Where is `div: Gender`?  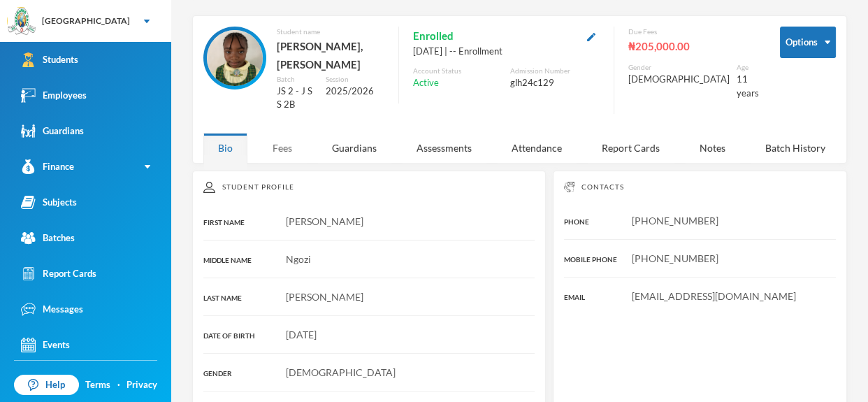 div: Gender is located at coordinates (679, 67).